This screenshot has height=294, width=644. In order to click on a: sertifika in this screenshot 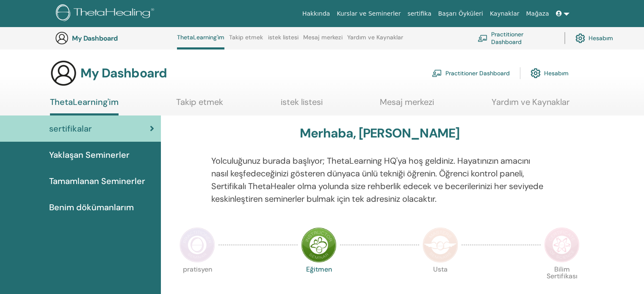, I will do `click(419, 13)`.